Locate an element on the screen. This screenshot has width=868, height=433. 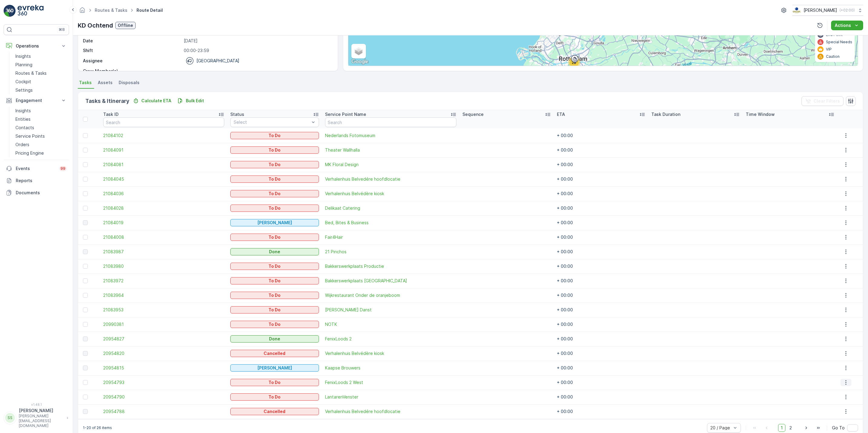
a: 21084102 is located at coordinates (164, 136).